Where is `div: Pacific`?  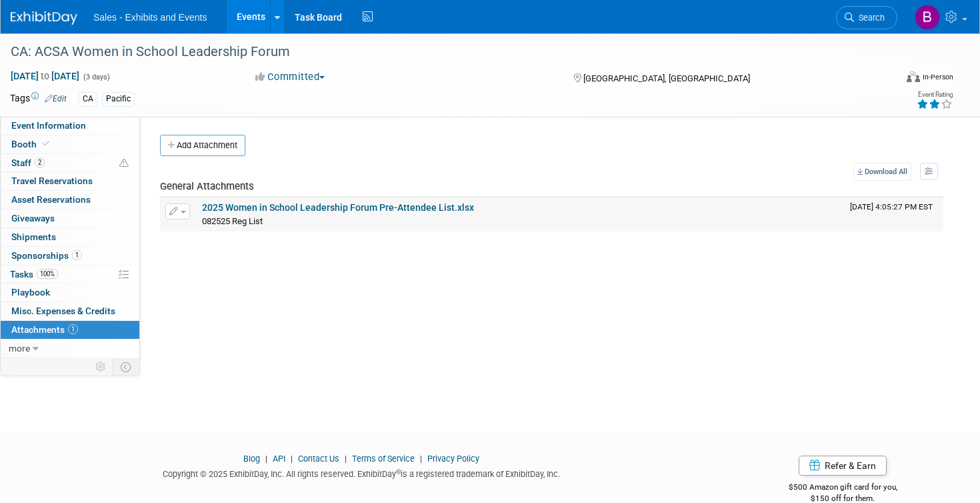
div: Pacific is located at coordinates (118, 98).